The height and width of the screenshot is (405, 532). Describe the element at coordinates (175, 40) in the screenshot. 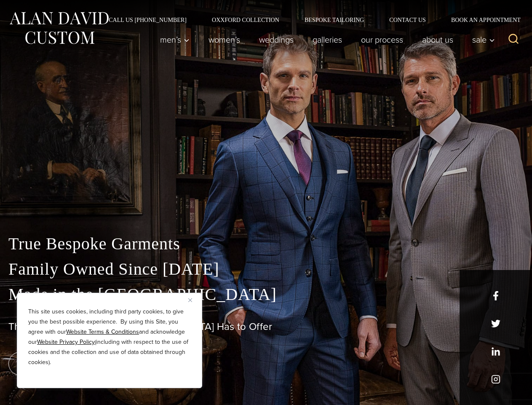

I see `span: Men’s` at that location.